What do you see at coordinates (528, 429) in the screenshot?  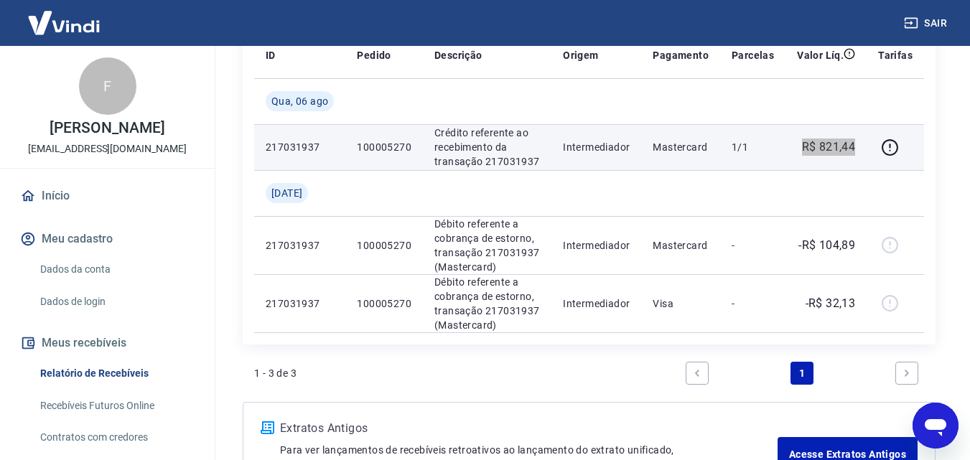 I see `p: Extratos Antigos` at bounding box center [528, 429].